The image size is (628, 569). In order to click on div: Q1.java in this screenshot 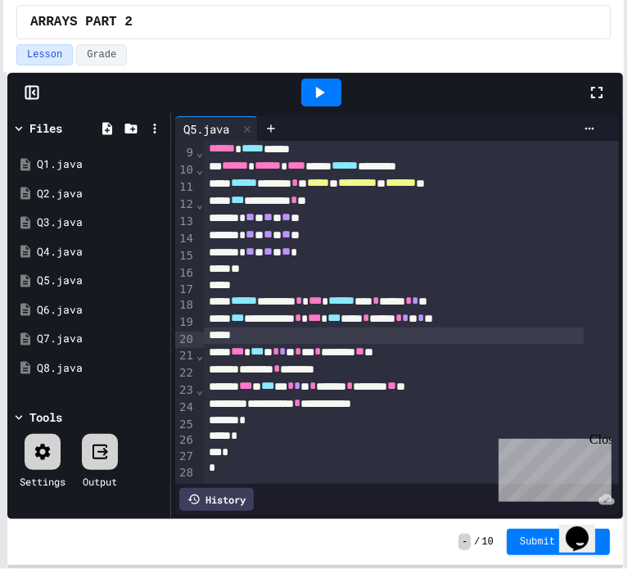, I will do `click(101, 165)`.